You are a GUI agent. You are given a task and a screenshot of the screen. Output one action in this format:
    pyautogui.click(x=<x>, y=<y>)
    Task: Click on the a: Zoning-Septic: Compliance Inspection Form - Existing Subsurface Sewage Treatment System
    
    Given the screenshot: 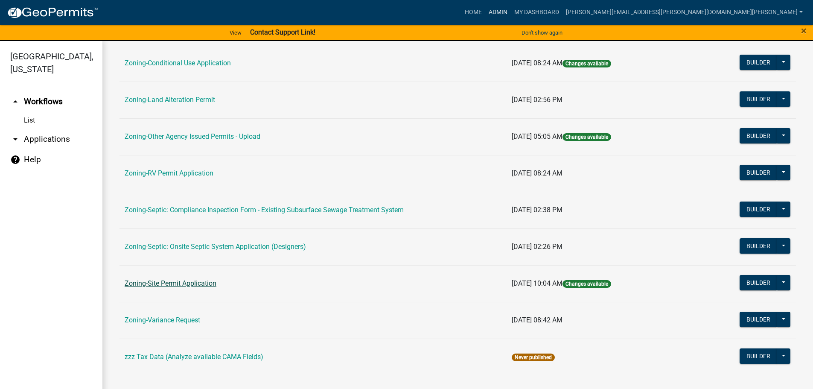 What is the action you would take?
    pyautogui.click(x=264, y=210)
    